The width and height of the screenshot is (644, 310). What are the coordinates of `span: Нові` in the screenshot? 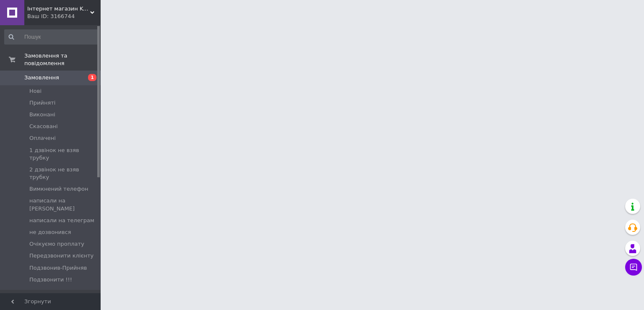 It's located at (36, 91).